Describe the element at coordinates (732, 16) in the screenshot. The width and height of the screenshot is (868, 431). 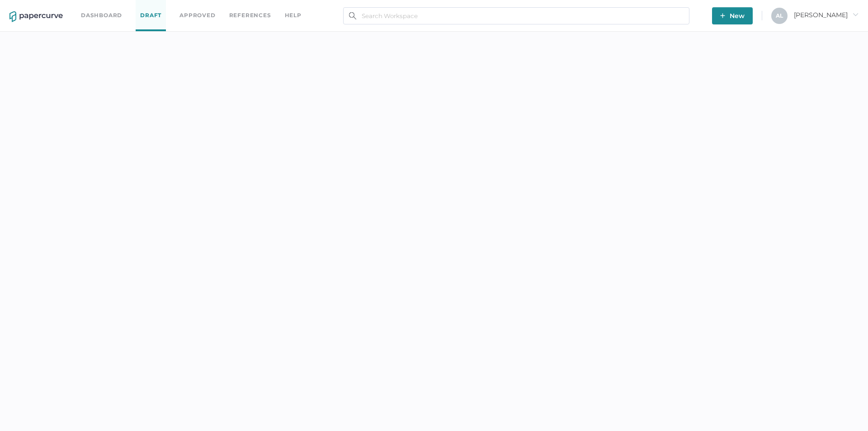
I see `span: New` at that location.